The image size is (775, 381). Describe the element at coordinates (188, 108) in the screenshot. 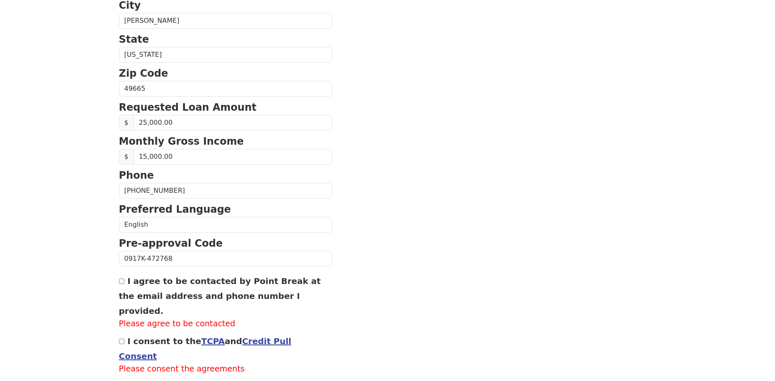

I see `strong: Requested Loan Amount` at that location.